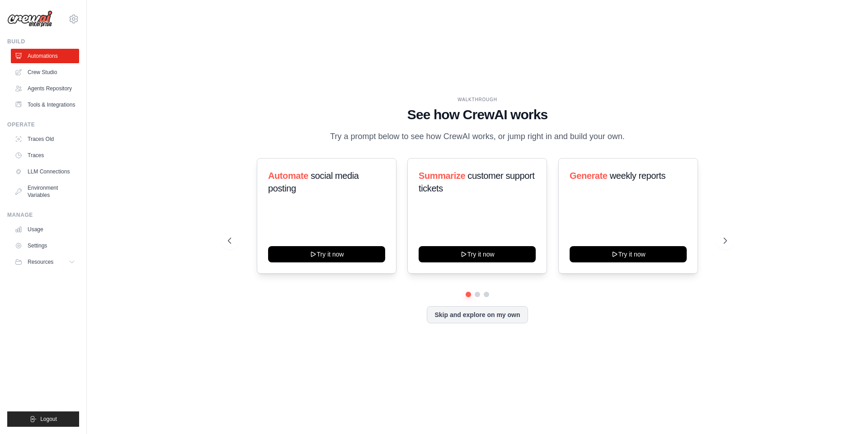 This screenshot has width=868, height=434. What do you see at coordinates (43, 419) in the screenshot?
I see `button: Logout` at bounding box center [43, 419].